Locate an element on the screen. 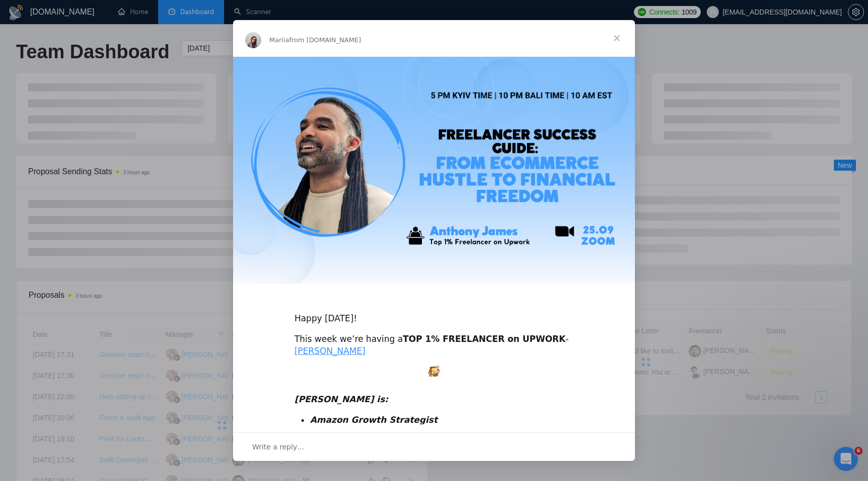 The width and height of the screenshot is (868, 481). i: Amazon Growth Strategist is located at coordinates (374, 419).